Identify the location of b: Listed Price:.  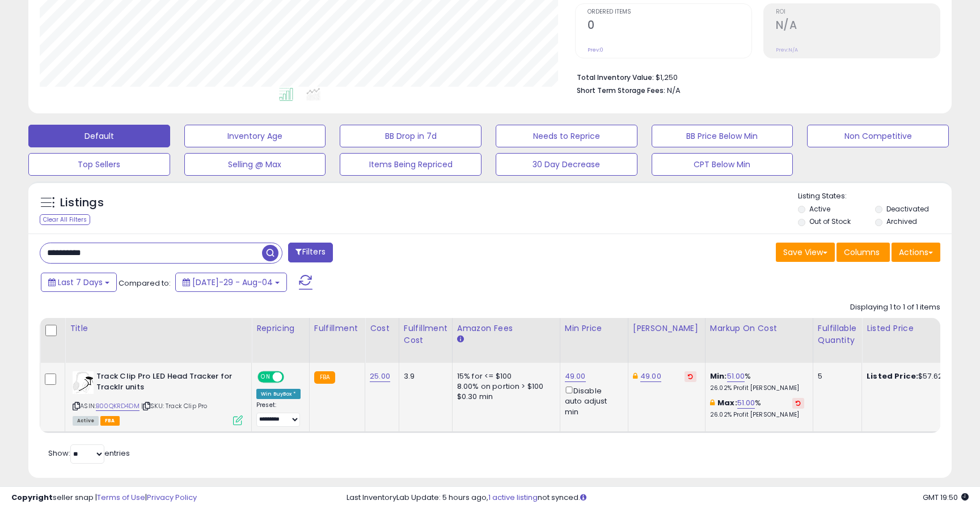
(892, 375).